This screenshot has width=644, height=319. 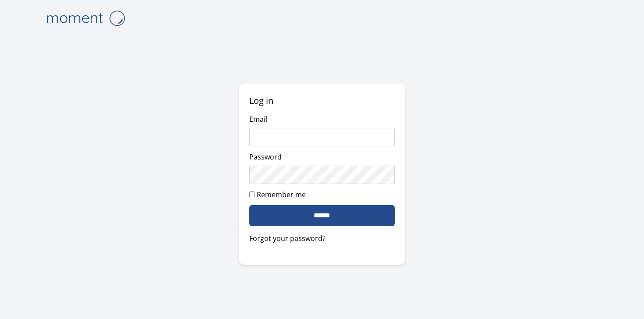 I want to click on label: Remember me, so click(x=281, y=195).